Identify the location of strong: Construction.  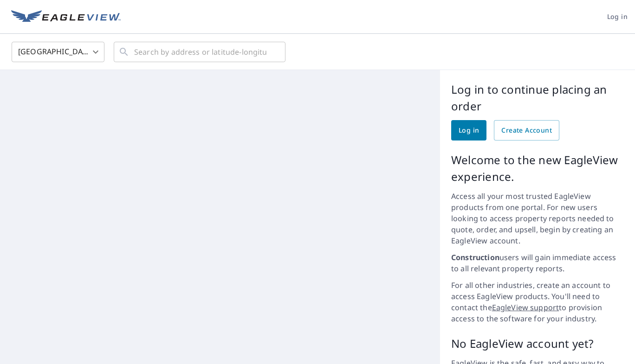
(476, 258).